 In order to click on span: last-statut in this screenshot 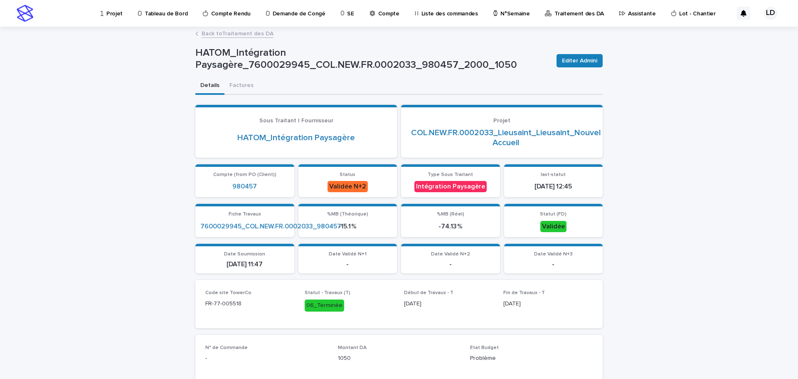, I will do `click(553, 175)`.